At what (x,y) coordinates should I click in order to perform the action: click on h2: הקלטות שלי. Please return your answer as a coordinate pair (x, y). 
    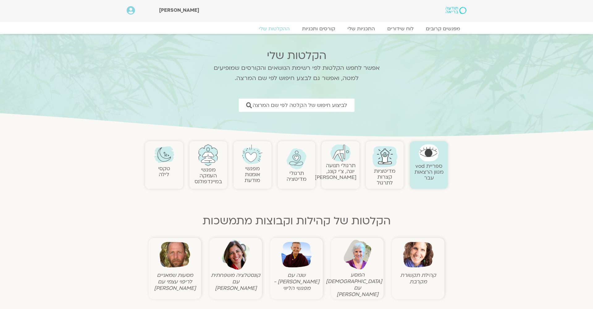
    Looking at the image, I should click on (296, 56).